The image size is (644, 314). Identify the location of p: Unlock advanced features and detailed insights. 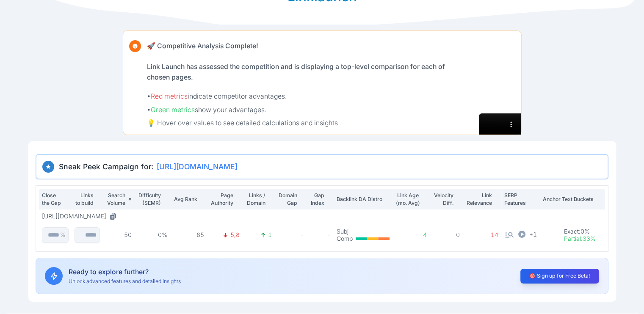
(124, 281).